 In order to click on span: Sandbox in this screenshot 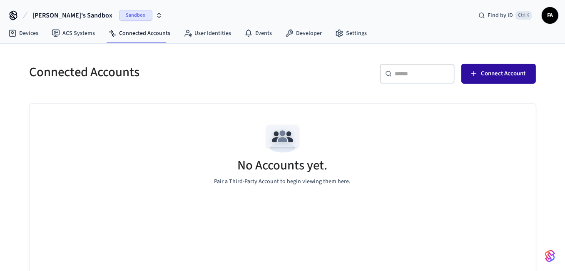, I will do `click(136, 15)`.